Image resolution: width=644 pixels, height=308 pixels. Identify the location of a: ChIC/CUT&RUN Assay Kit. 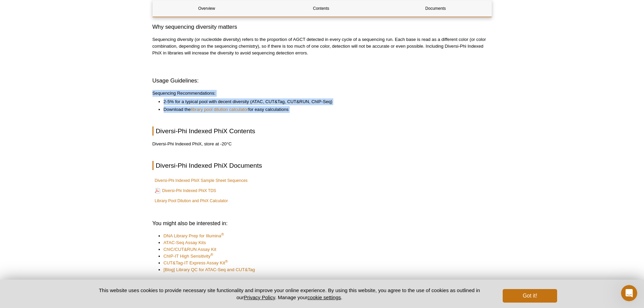
(190, 249).